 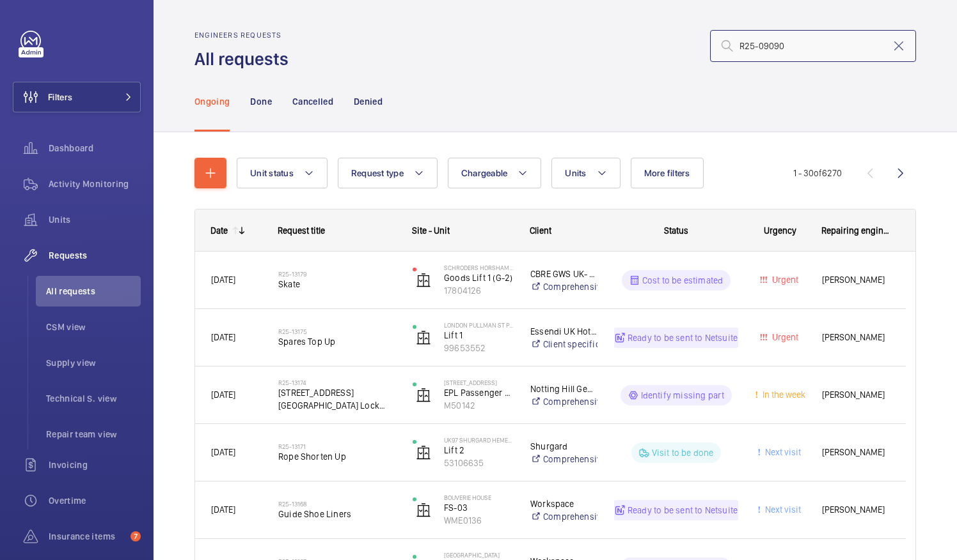 What do you see at coordinates (779, 231) in the screenshot?
I see `span: Urgency` at bounding box center [779, 231].